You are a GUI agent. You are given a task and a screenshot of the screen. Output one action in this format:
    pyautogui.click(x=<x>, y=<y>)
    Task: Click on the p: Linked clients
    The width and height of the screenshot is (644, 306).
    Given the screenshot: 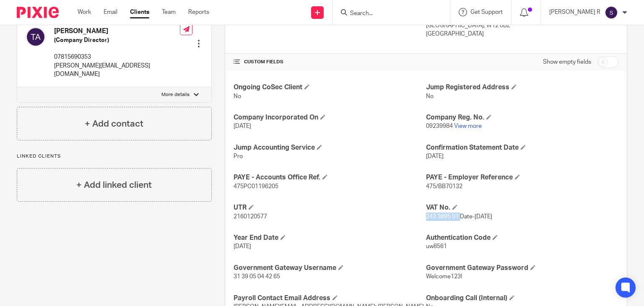 What is the action you would take?
    pyautogui.click(x=114, y=156)
    